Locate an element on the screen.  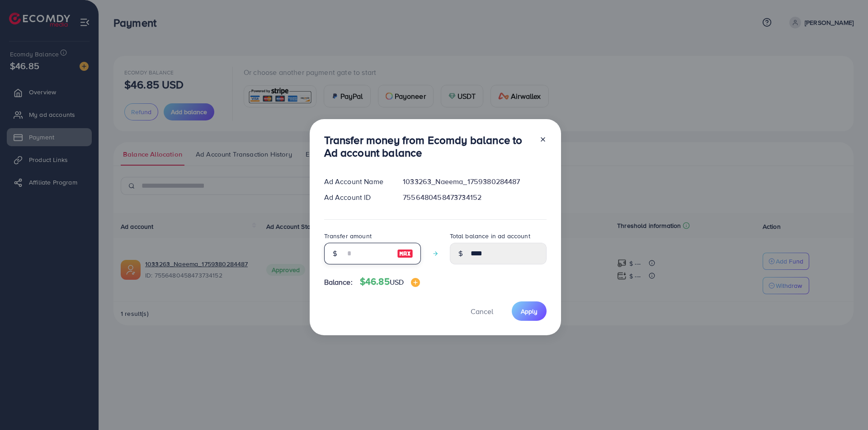
button: Apply is located at coordinates (528, 311).